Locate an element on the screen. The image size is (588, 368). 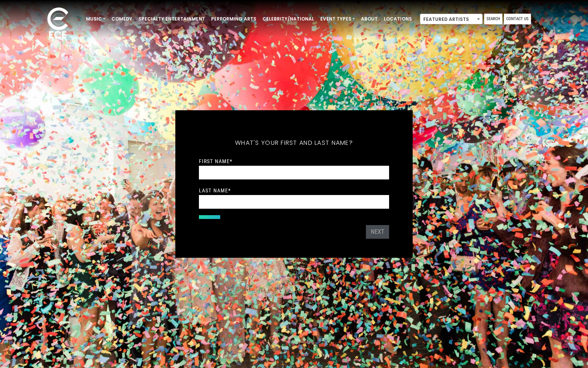
span: Featured Artists is located at coordinates (451, 19).